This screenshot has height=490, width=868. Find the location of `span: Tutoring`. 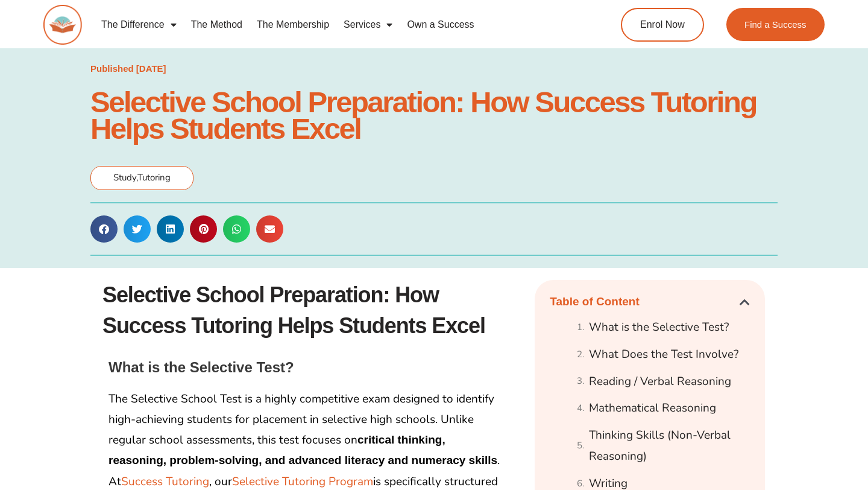

span: Tutoring is located at coordinates (154, 177).